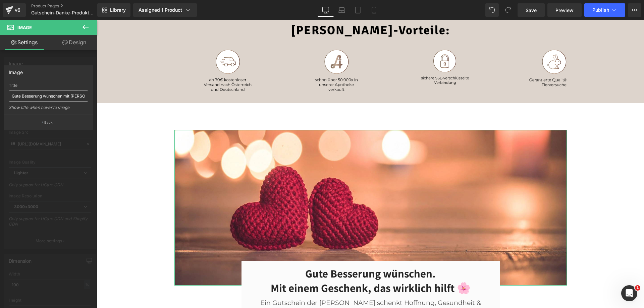 The image size is (644, 308). I want to click on div: Title, so click(48, 86).